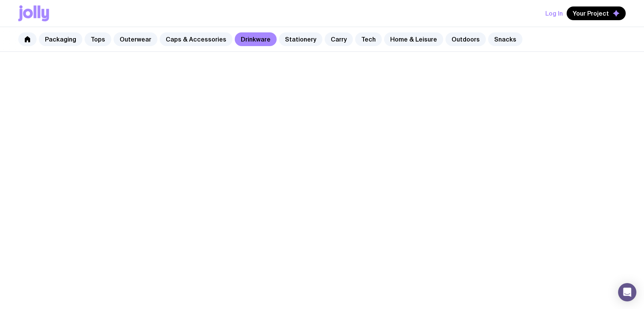 This screenshot has width=644, height=309. Describe the element at coordinates (413, 40) in the screenshot. I see `a: Home & Leisure` at that location.